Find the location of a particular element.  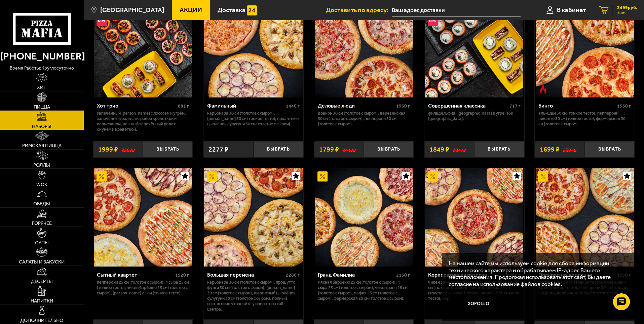

span: 1849 ₽ is located at coordinates (439, 150).